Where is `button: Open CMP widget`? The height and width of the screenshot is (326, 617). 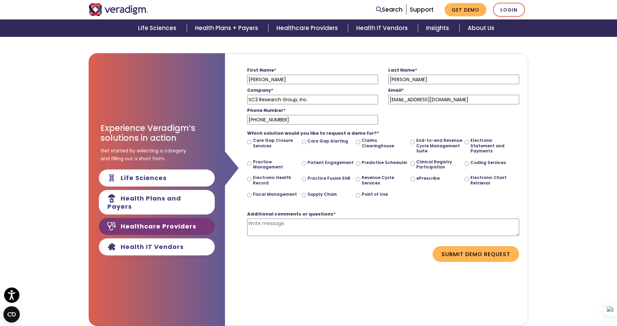
button: Open CMP widget is located at coordinates (12, 314).